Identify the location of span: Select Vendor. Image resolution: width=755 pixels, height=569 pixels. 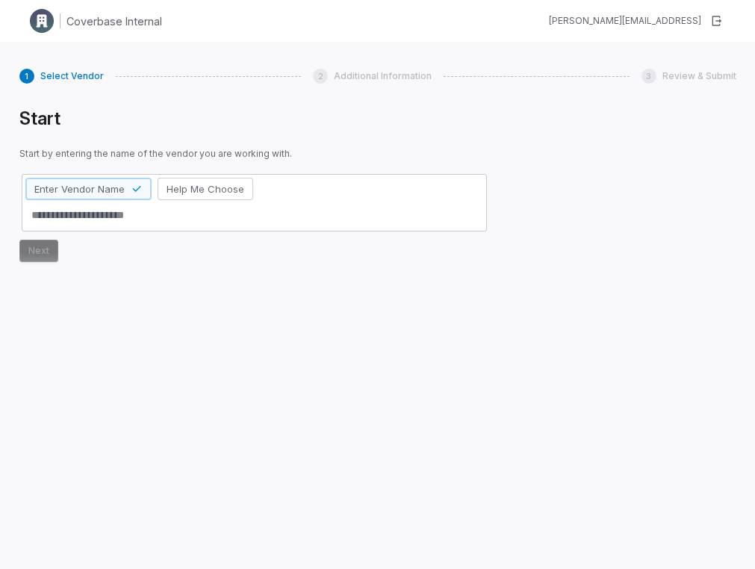
(72, 76).